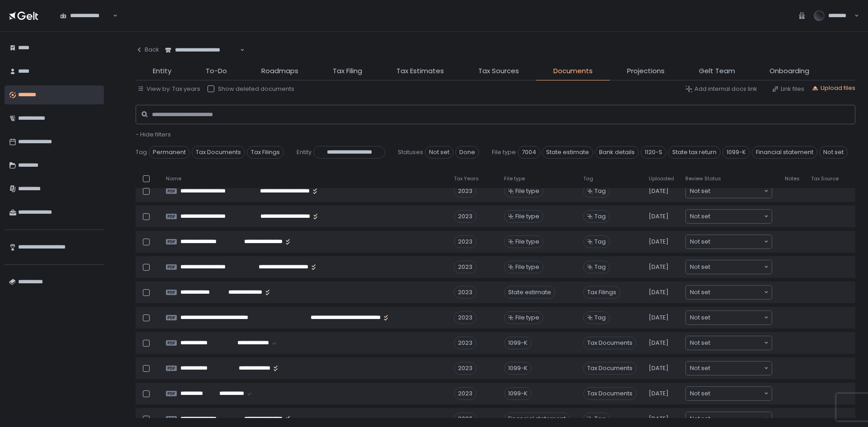  Describe the element at coordinates (785, 152) in the screenshot. I see `span: Financial statement` at that location.